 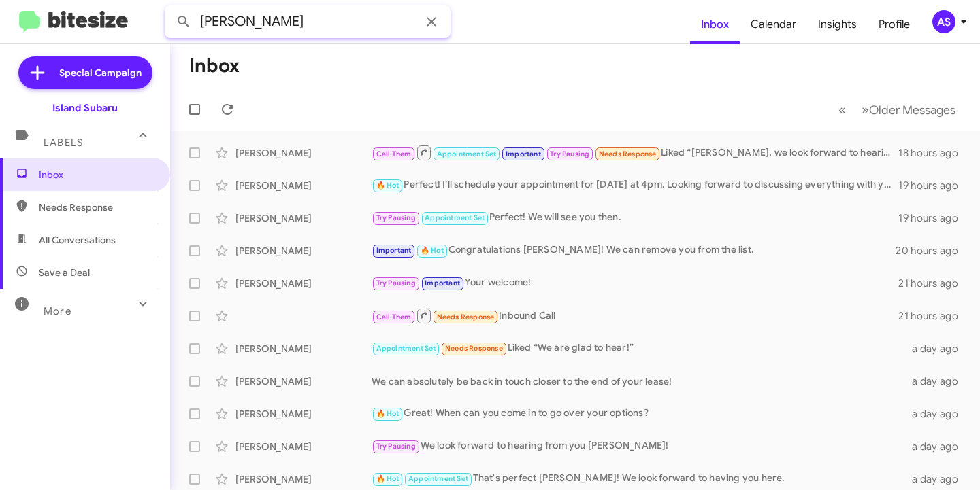 What do you see at coordinates (773, 24) in the screenshot?
I see `a: Calendar` at bounding box center [773, 24].